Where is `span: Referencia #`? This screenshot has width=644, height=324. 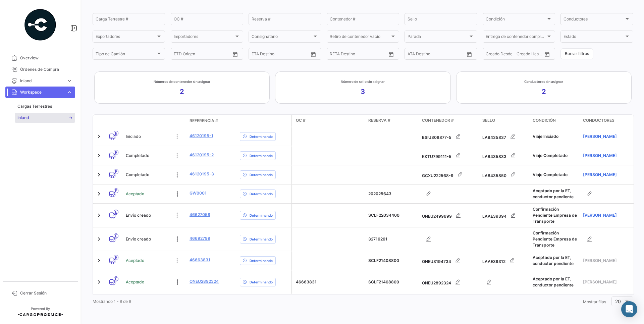 span: Referencia # is located at coordinates (204, 121).